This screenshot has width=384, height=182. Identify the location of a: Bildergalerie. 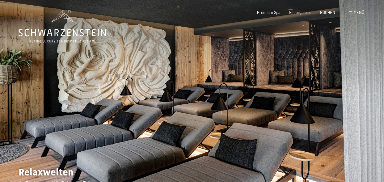
(301, 12).